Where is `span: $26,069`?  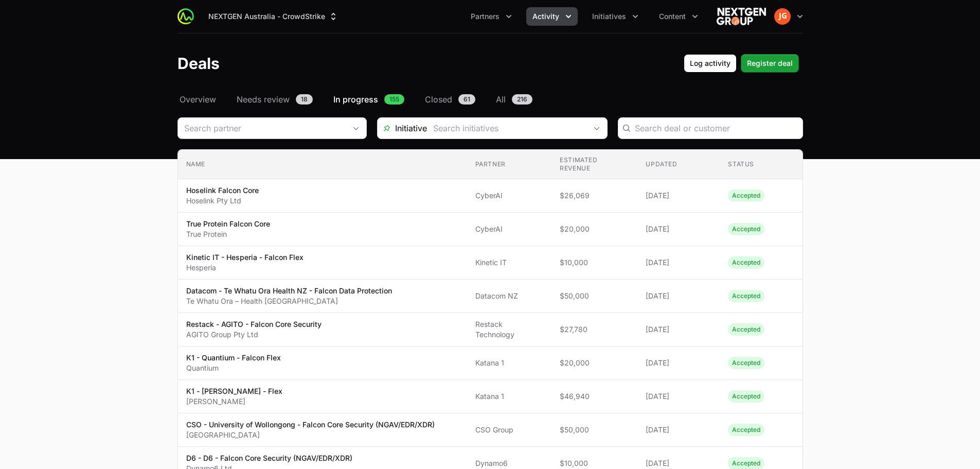
span: $26,069 is located at coordinates (594, 195).